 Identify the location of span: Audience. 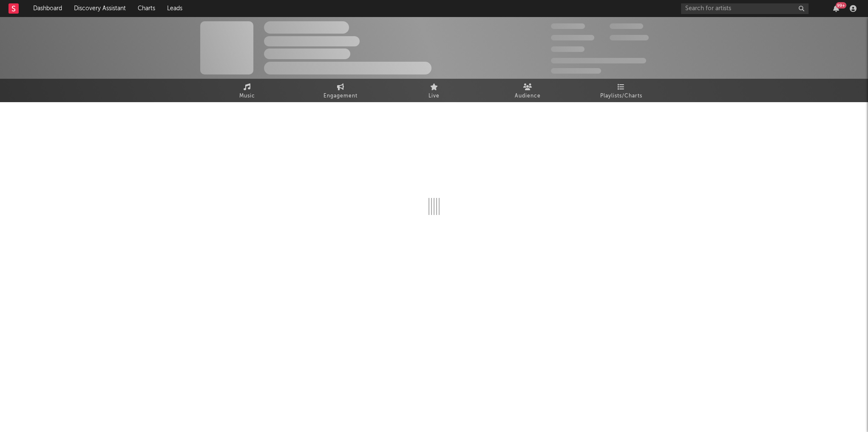
(528, 96).